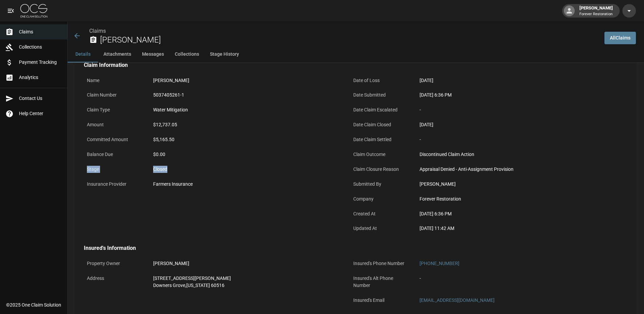  Describe the element at coordinates (97, 30) in the screenshot. I see `a: Claims` at that location.